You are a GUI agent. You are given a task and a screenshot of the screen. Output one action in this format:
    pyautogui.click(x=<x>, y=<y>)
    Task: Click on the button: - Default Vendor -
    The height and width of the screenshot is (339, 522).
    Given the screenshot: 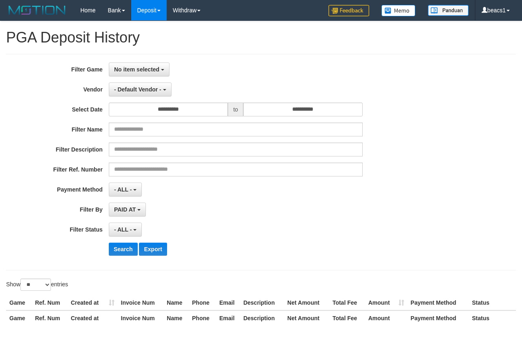 What is the action you would take?
    pyautogui.click(x=140, y=89)
    